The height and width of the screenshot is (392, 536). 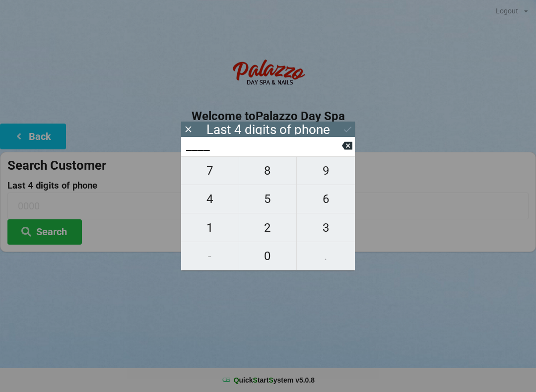 I want to click on span: 3, so click(x=326, y=227).